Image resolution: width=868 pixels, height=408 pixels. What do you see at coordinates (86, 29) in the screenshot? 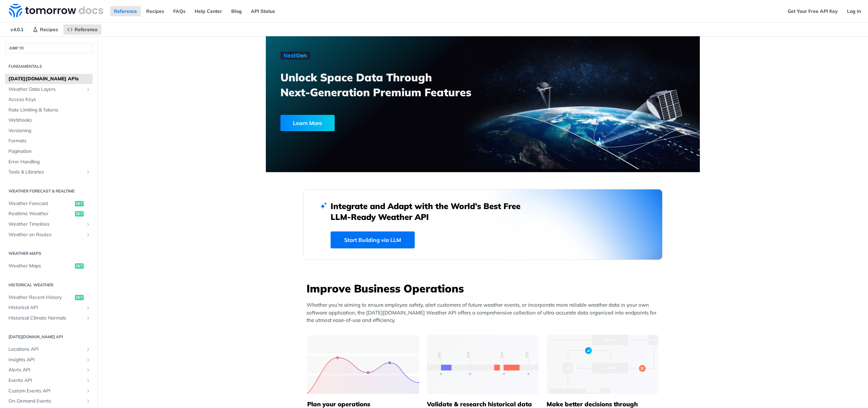
I see `span: Reference` at bounding box center [86, 29].